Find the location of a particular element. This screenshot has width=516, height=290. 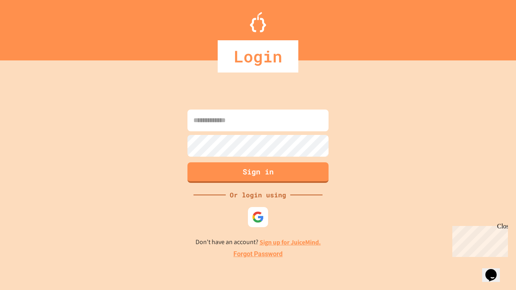

img: google-icon.svg is located at coordinates (258, 217).